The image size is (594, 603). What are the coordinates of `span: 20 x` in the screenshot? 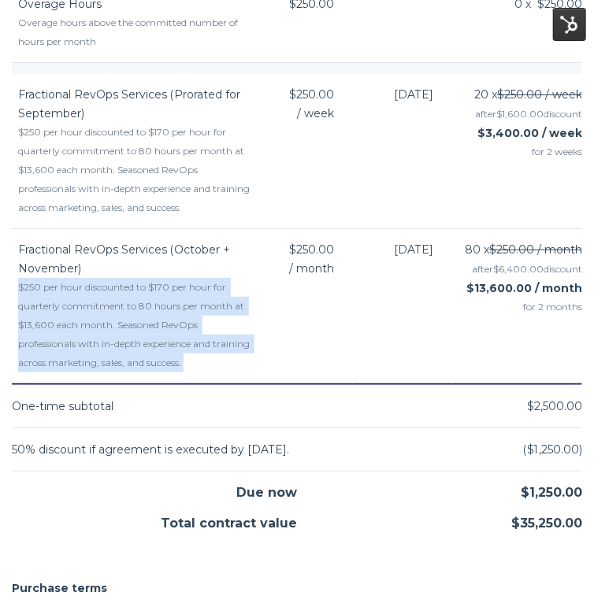 It's located at (527, 94).